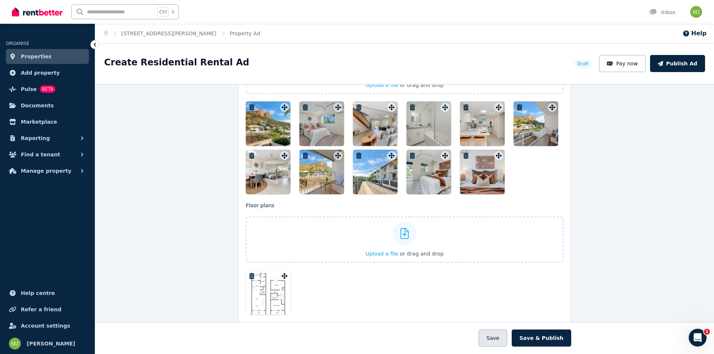  Describe the element at coordinates (541, 338) in the screenshot. I see `button: Save & Publish` at that location.